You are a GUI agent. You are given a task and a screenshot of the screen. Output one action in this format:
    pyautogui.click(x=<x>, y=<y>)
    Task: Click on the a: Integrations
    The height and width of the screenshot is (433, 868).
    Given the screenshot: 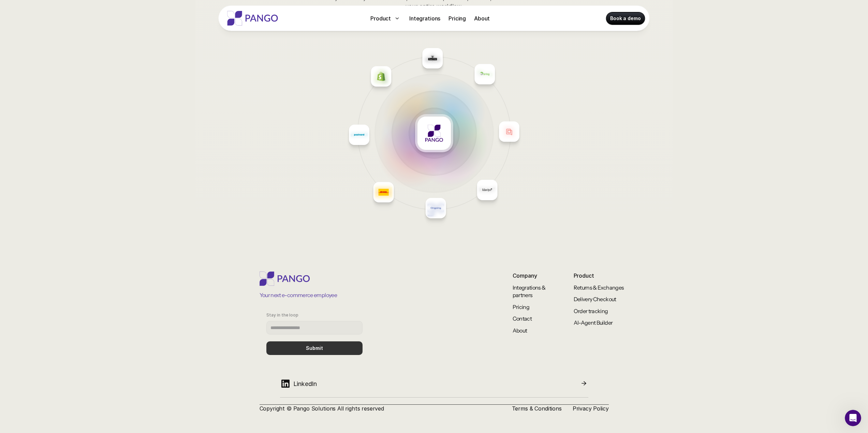 What is the action you would take?
    pyautogui.click(x=425, y=19)
    